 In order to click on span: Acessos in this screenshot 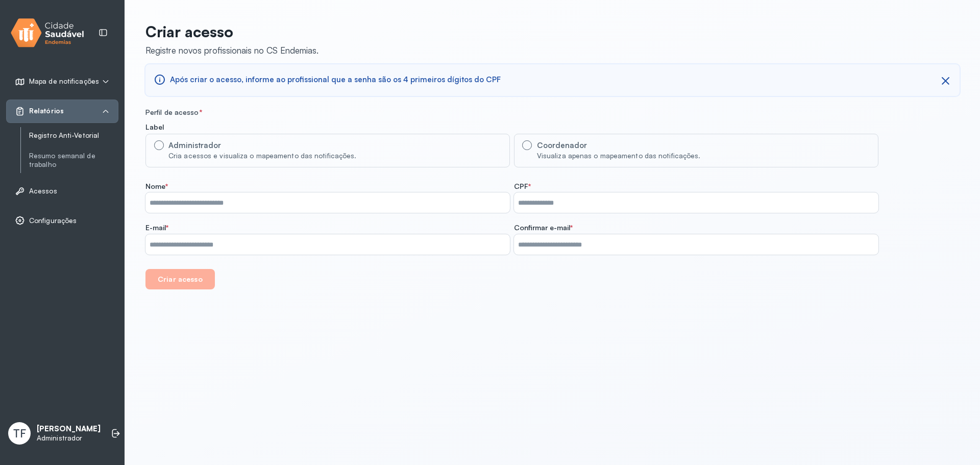, I will do `click(43, 191)`.